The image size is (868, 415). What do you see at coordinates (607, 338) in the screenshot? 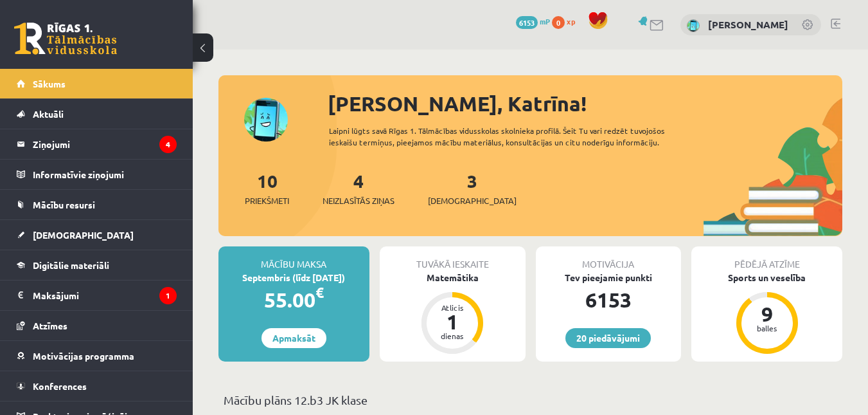
I see `a: 20 piedāvājumi` at bounding box center [607, 338].